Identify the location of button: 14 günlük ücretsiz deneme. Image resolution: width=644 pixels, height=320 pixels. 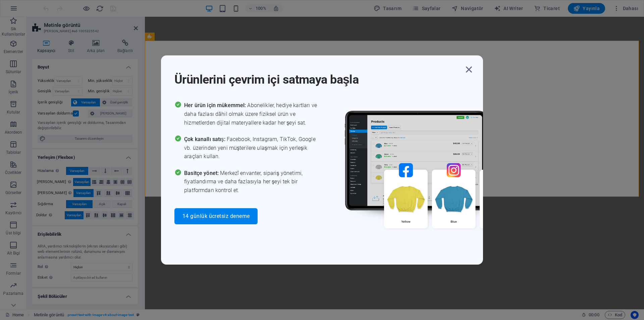
(216, 216).